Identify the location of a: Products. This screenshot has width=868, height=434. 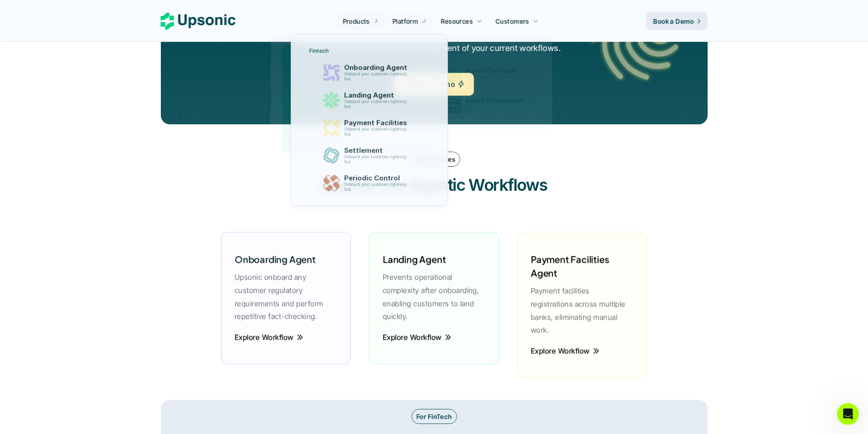
(361, 21).